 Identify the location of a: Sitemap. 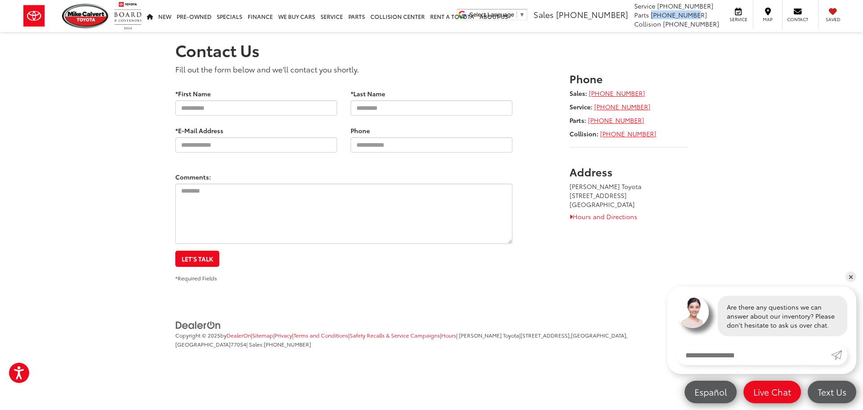
(263, 334).